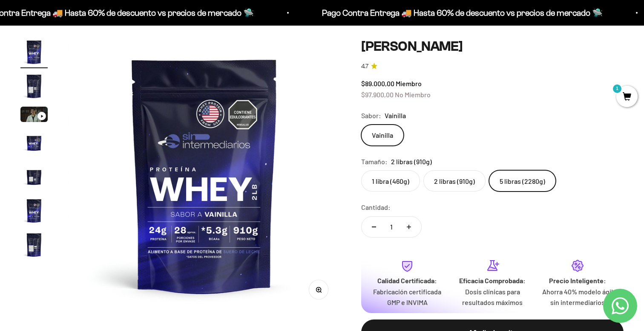  What do you see at coordinates (376, 207) in the screenshot?
I see `label: Cantidad:` at bounding box center [376, 207].